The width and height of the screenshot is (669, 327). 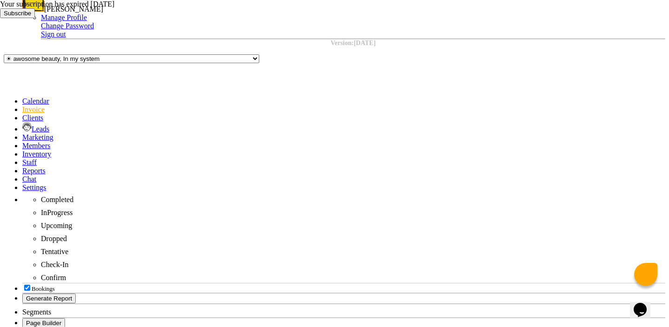 I want to click on a: Change Password, so click(x=67, y=26).